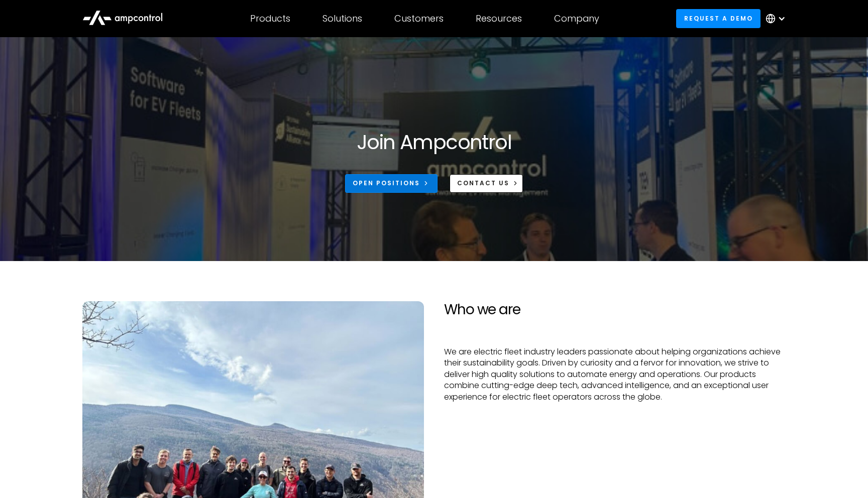 This screenshot has width=868, height=498. What do you see at coordinates (615, 375) in the screenshot?
I see `p: We are electric fleet industry leaders passionate about helping organizations achieve their susta...` at bounding box center [615, 375].